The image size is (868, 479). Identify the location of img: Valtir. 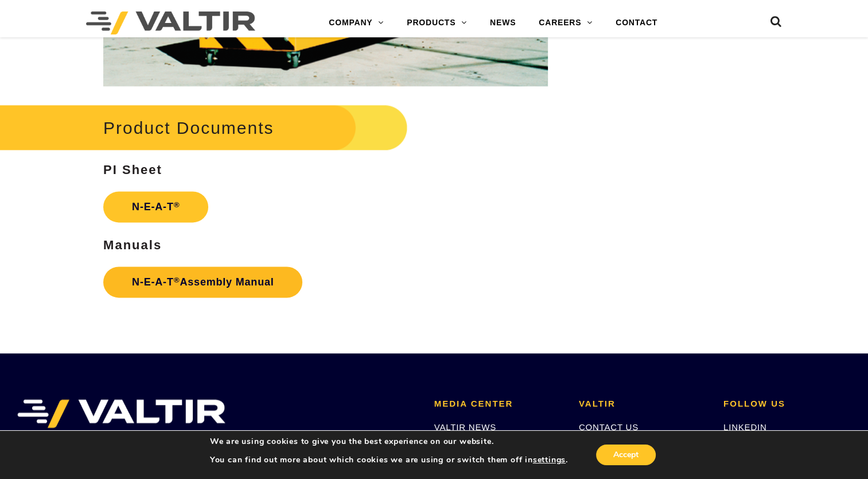
(170, 23).